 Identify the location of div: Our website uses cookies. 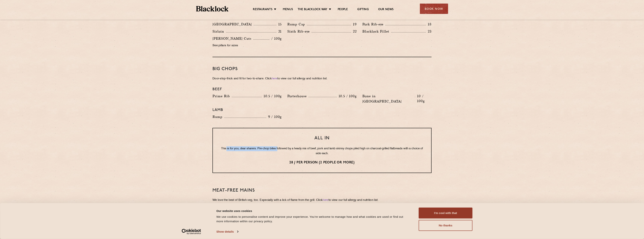
(313, 211).